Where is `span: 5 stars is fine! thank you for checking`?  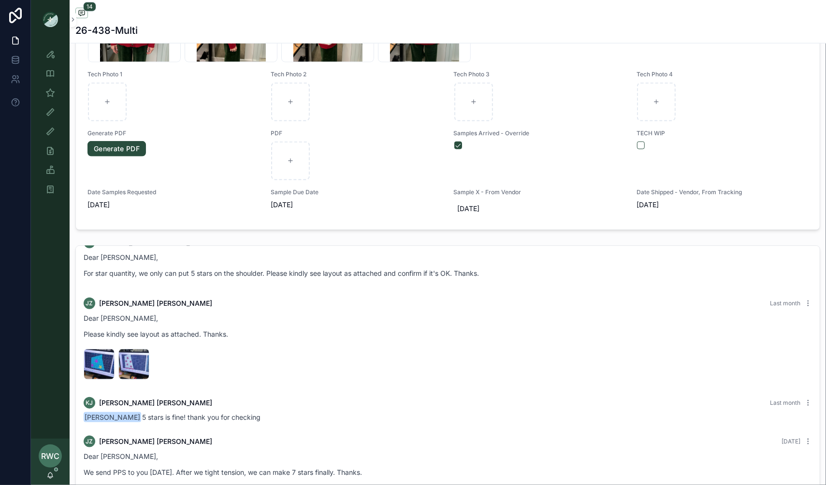 span: 5 stars is fine! thank you for checking is located at coordinates (172, 417).